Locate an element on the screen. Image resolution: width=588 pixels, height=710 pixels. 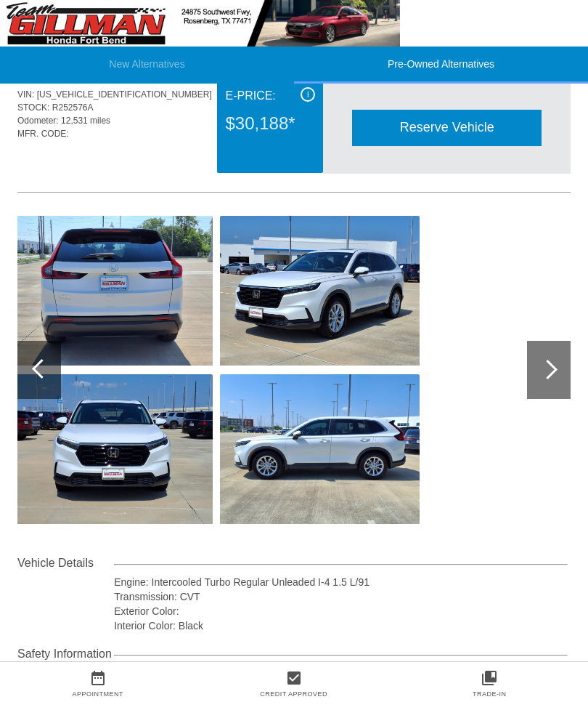
div: Interior Color: Black is located at coordinates (340, 625).